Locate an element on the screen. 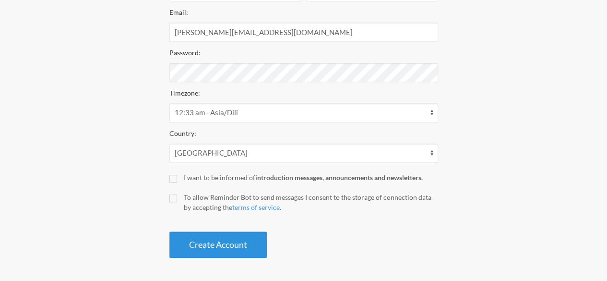  label: Country: is located at coordinates (183, 133).